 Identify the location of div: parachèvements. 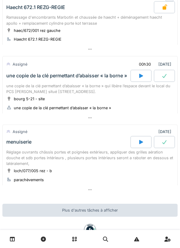
(29, 179).